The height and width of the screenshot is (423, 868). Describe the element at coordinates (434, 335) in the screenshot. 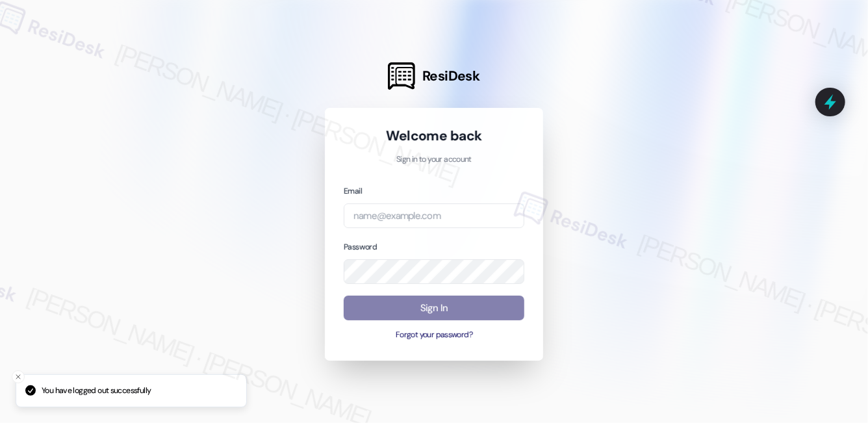

I see `button: Forgot your password?` at that location.